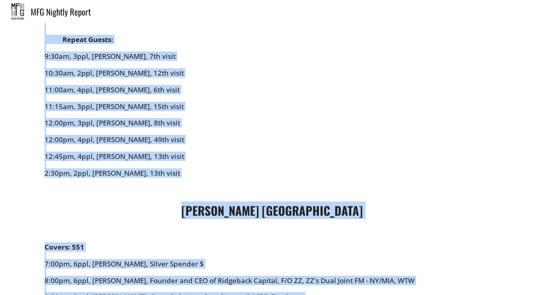  I want to click on strong: Covers: 551, so click(64, 247).